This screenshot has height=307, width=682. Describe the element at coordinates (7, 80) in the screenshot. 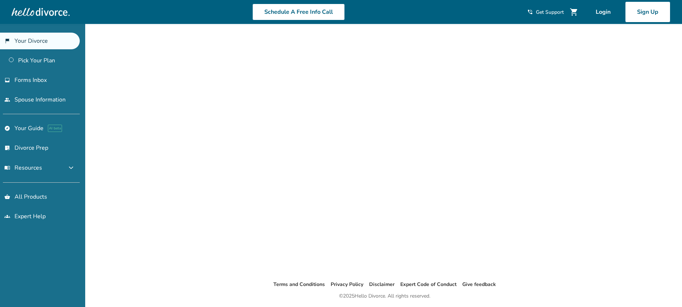

I see `span: inbox` at that location.